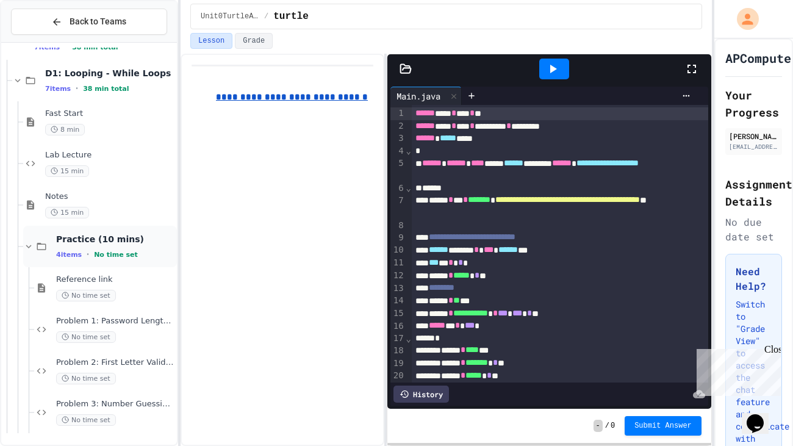 The height and width of the screenshot is (446, 793). What do you see at coordinates (398, 326) in the screenshot?
I see `div: 16` at bounding box center [398, 326].